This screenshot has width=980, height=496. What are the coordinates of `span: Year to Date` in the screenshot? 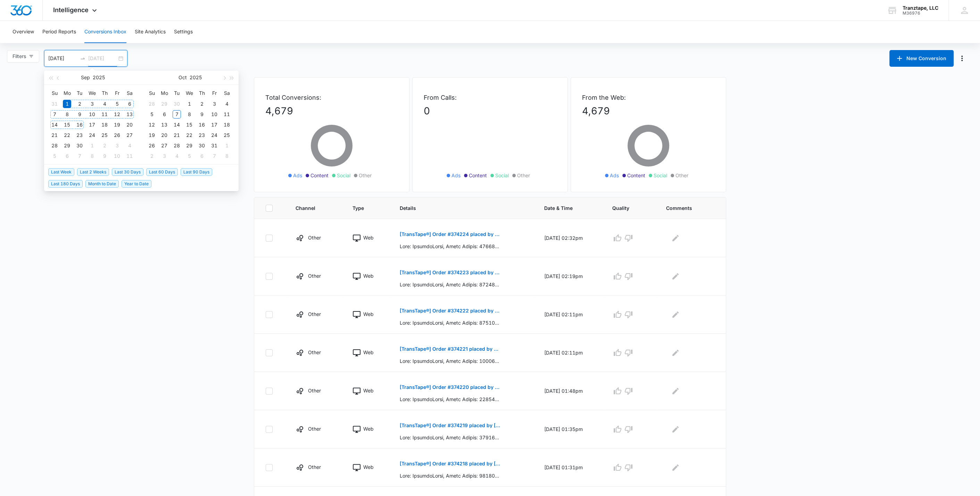 It's located at (136, 184).